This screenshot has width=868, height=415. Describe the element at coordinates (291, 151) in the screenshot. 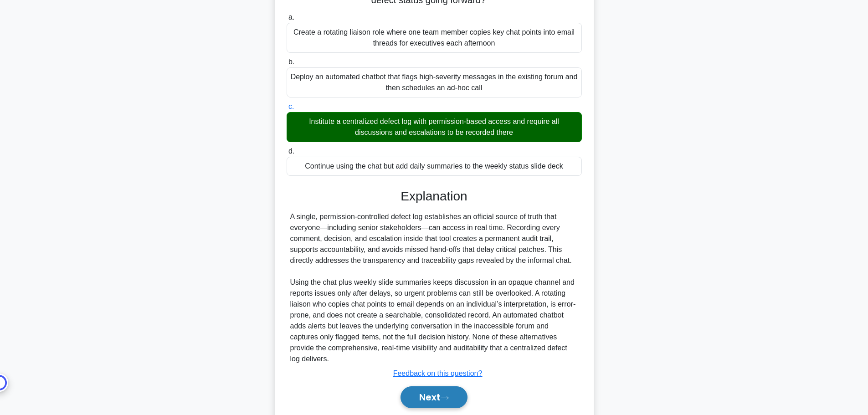

I see `span: d.` at that location.